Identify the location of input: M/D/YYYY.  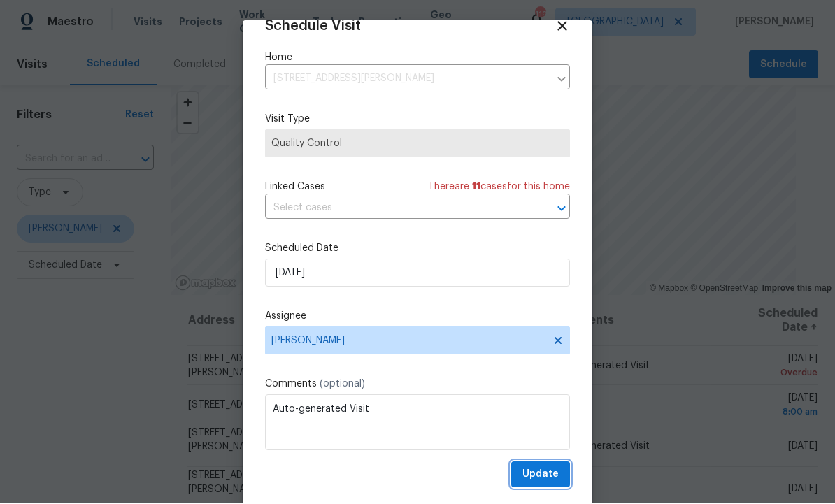
(418, 273).